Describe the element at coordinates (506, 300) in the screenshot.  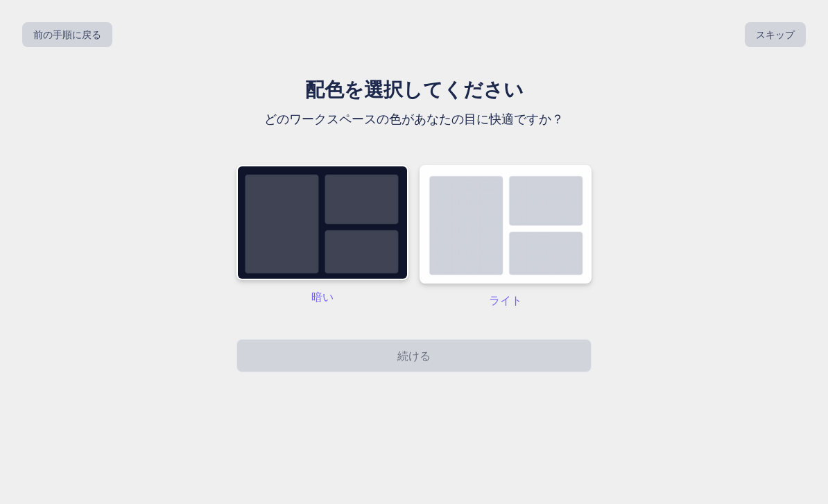
I see `p: ライト` at that location.